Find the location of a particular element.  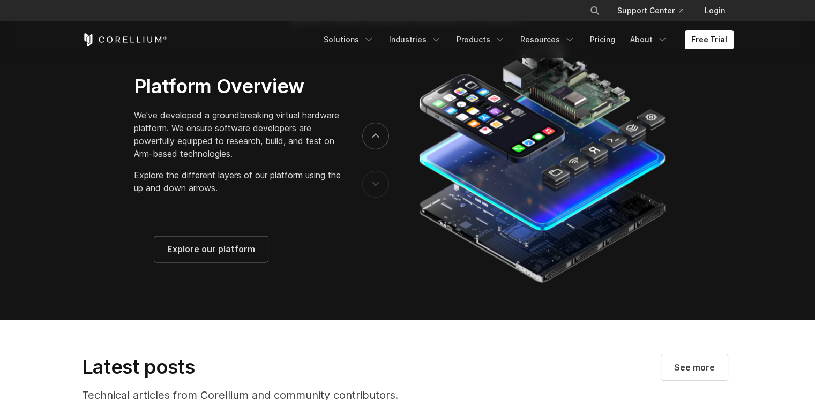

p: Explore the different layers of our platform using the up and down arrows. is located at coordinates (237, 182).